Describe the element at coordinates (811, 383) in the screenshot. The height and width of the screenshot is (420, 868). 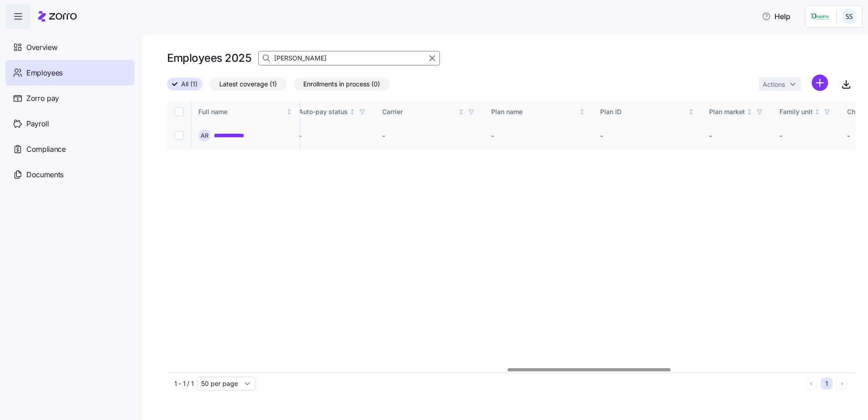
I see `button: Previous page` at that location.